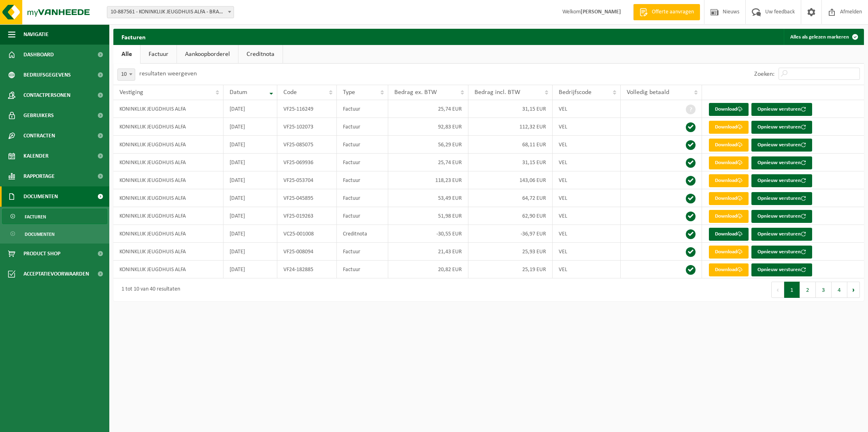  What do you see at coordinates (511, 252) in the screenshot?
I see `td: 25,93 EUR` at bounding box center [511, 252].